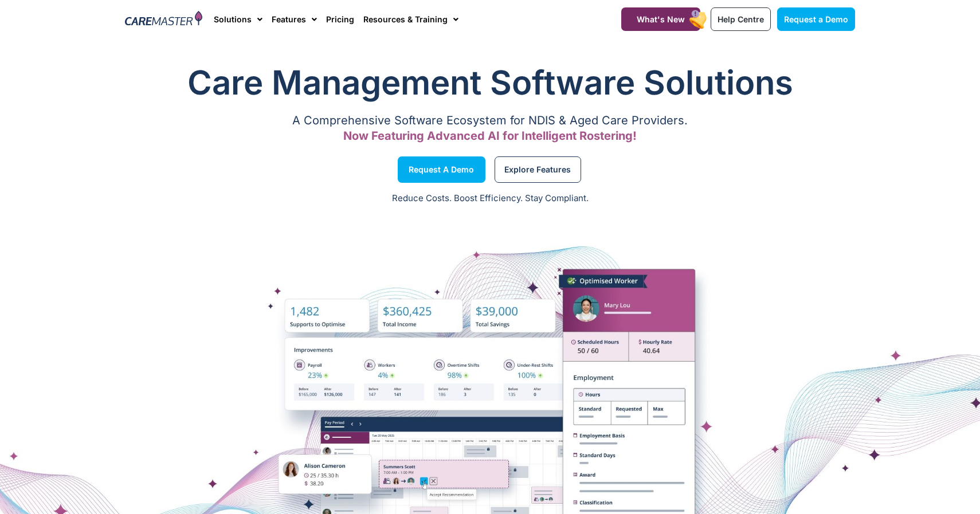 The image size is (980, 514). Describe the element at coordinates (660, 19) in the screenshot. I see `span: What's New` at that location.